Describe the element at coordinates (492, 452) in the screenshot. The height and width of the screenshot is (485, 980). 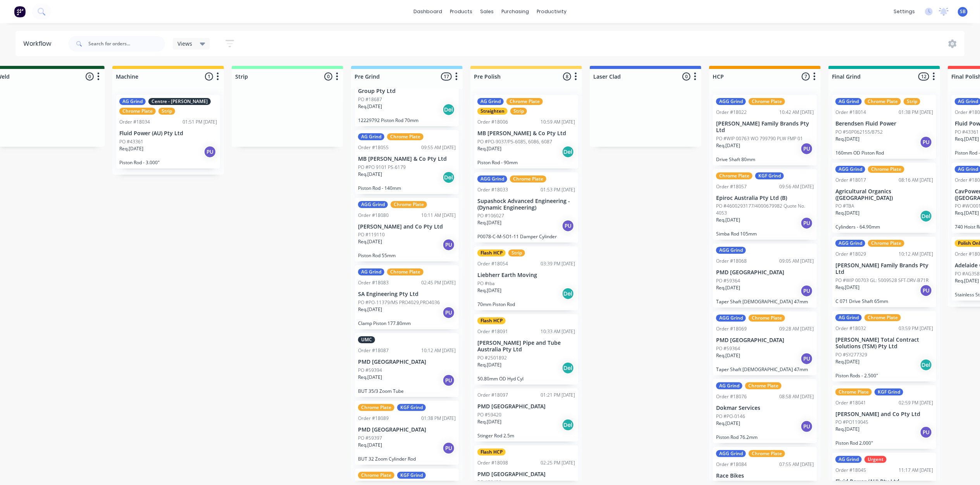
I see `div: Flash HCP` at that location.